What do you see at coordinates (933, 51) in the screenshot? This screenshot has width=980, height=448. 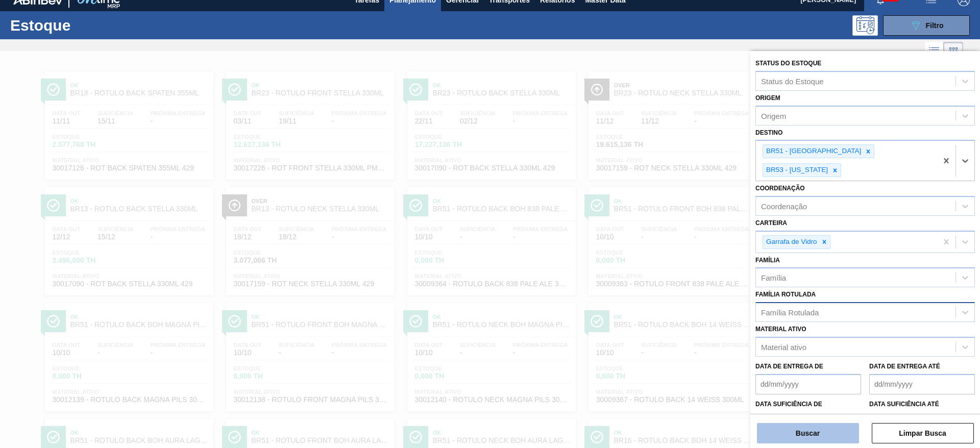 I see `div: Visão em Lista` at bounding box center [933, 51].